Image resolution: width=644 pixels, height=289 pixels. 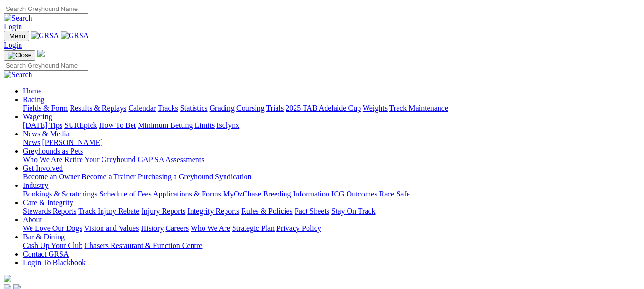 I want to click on a: Applications & Forms, so click(x=187, y=193).